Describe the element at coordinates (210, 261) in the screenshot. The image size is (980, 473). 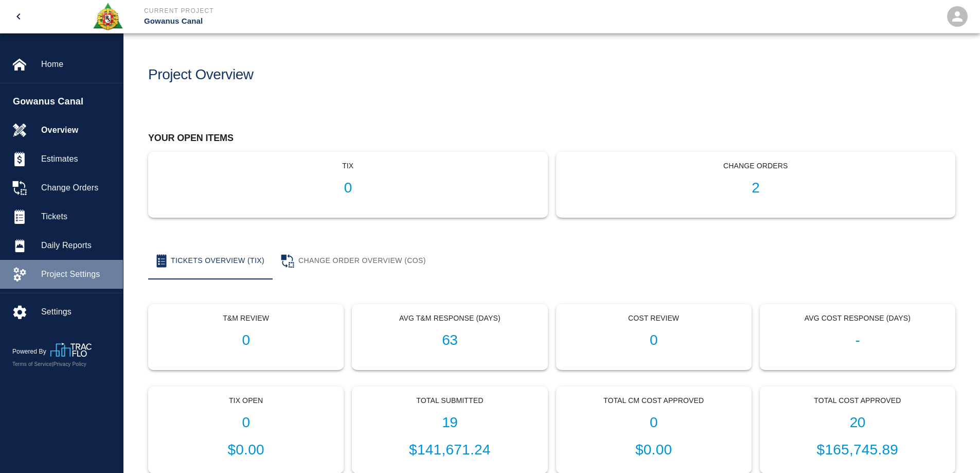
I see `button: Tickets Overview (TIX)` at that location.